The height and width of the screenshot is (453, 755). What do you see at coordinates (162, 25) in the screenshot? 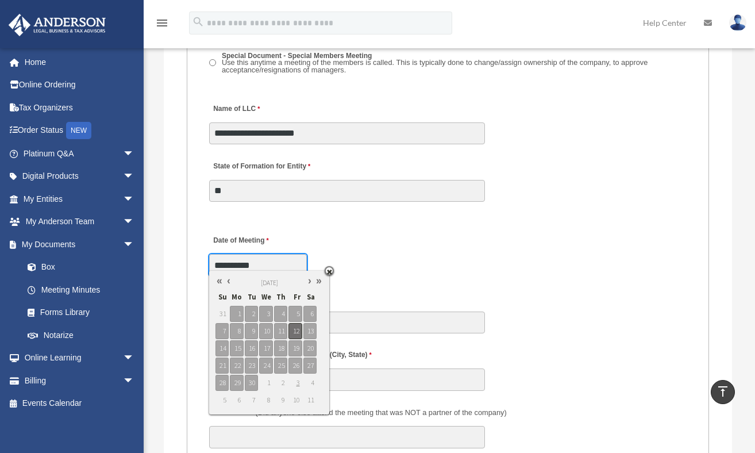
I see `a: menu` at bounding box center [162, 25].